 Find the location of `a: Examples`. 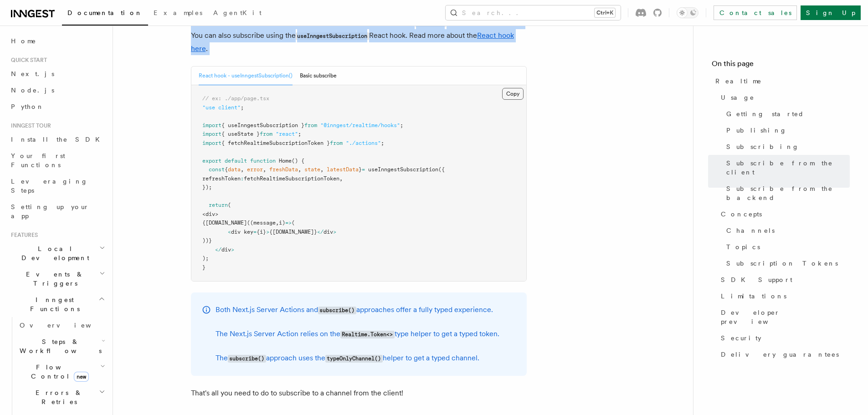

a: Examples is located at coordinates (178, 14).